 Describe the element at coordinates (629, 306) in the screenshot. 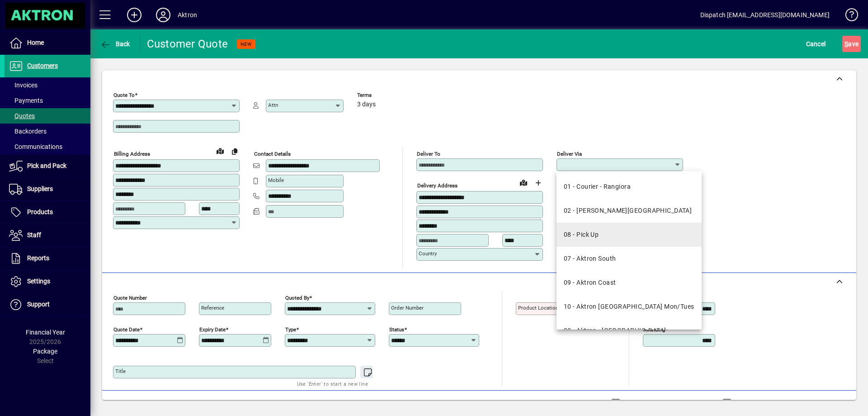

I see `mat-option: 10 - Aktron North Island Mon/Tues` at that location.